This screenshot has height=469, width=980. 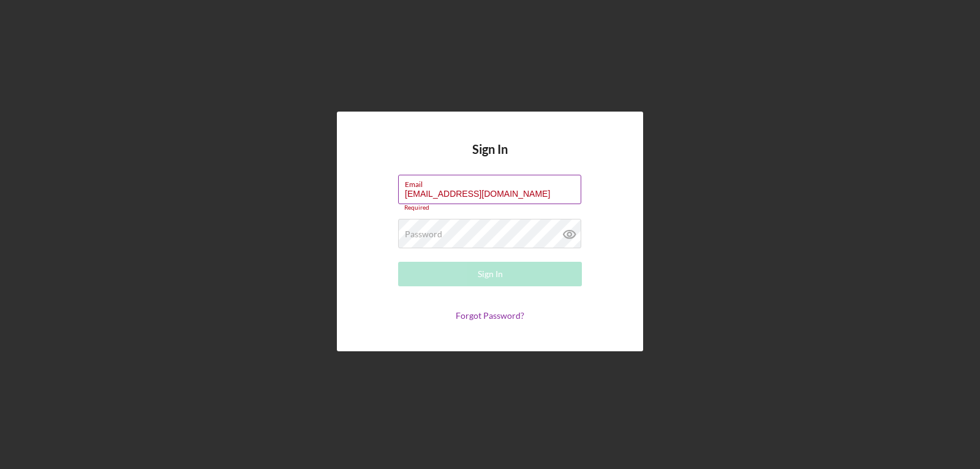 What do you see at coordinates (490, 158) in the screenshot?
I see `h4: Sign In` at bounding box center [490, 158].